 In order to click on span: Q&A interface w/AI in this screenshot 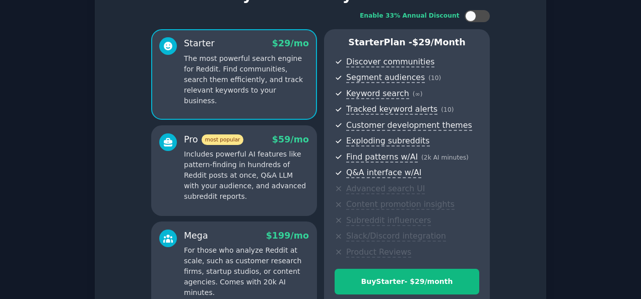, I will do `click(384, 173)`.